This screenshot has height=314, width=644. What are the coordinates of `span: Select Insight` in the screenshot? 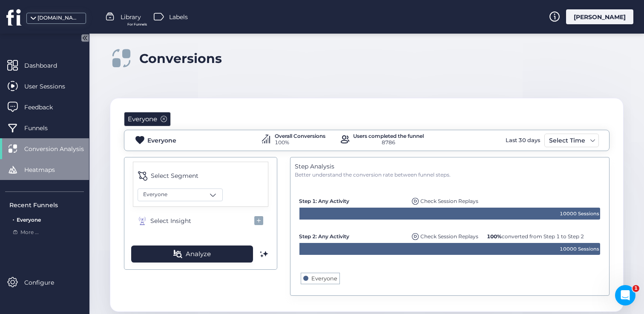 It's located at (171, 221).